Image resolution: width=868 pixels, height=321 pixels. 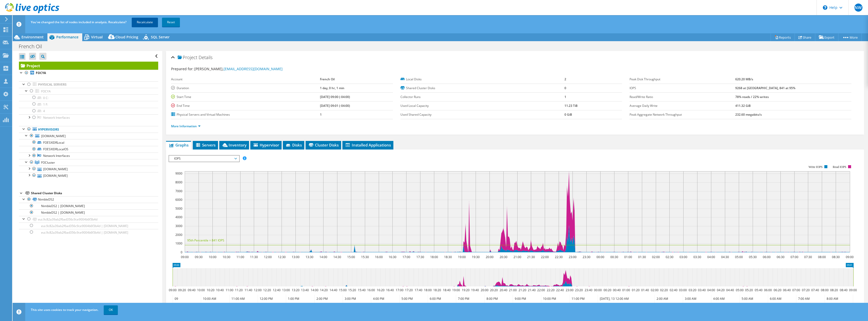 I want to click on text: 95th Percentile = 841 IOPS, so click(x=206, y=241).